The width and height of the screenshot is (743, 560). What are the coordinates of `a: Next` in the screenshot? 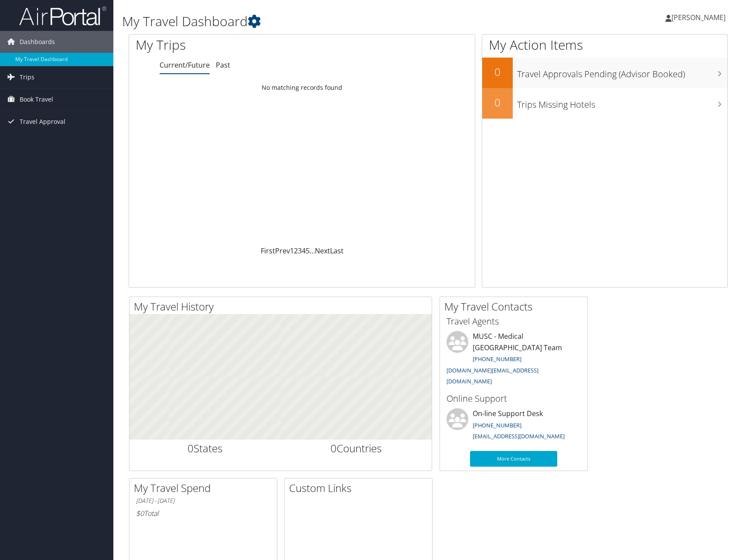 It's located at (322, 251).